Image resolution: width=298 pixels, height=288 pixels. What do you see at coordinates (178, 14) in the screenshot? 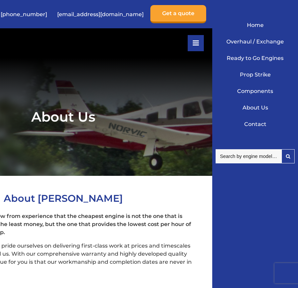
I see `a: Get a quote` at bounding box center [178, 14].